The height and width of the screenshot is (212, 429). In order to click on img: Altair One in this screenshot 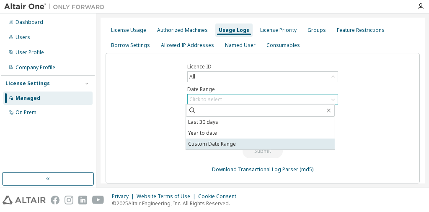, I will do `click(57, 7)`.